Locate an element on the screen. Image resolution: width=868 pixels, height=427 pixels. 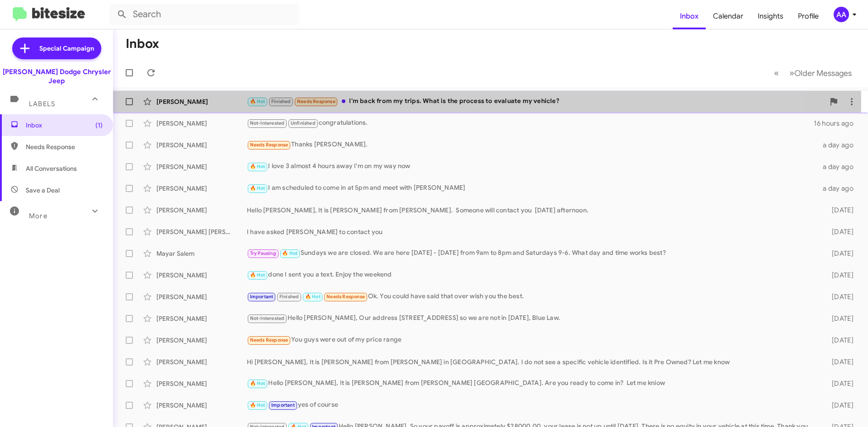
input: Search is located at coordinates (205, 14).